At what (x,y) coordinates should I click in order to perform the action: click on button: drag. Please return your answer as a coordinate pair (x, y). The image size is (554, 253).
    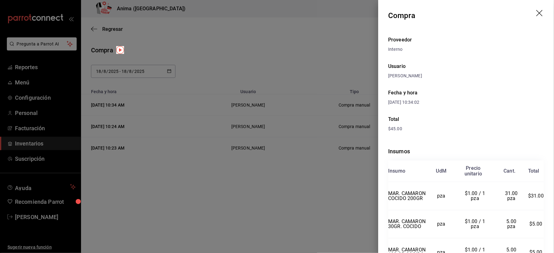
    Looking at the image, I should click on (540, 14).